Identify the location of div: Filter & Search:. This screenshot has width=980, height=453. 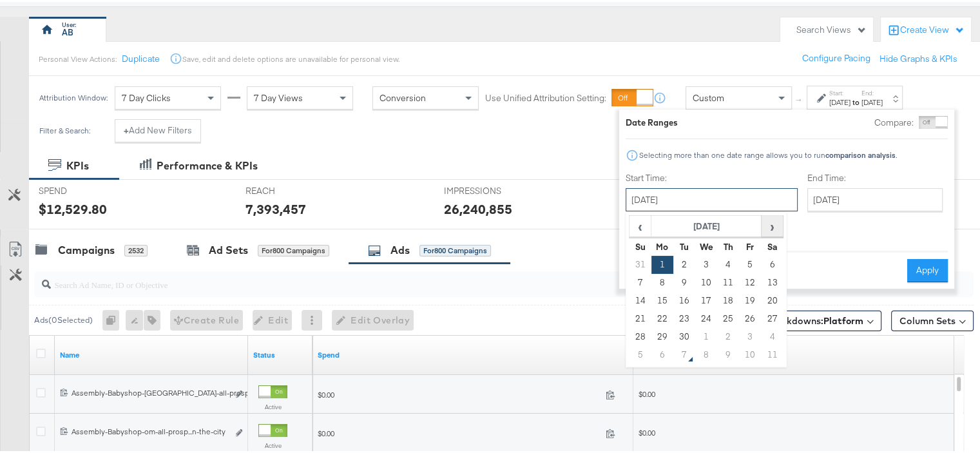
(64, 129).